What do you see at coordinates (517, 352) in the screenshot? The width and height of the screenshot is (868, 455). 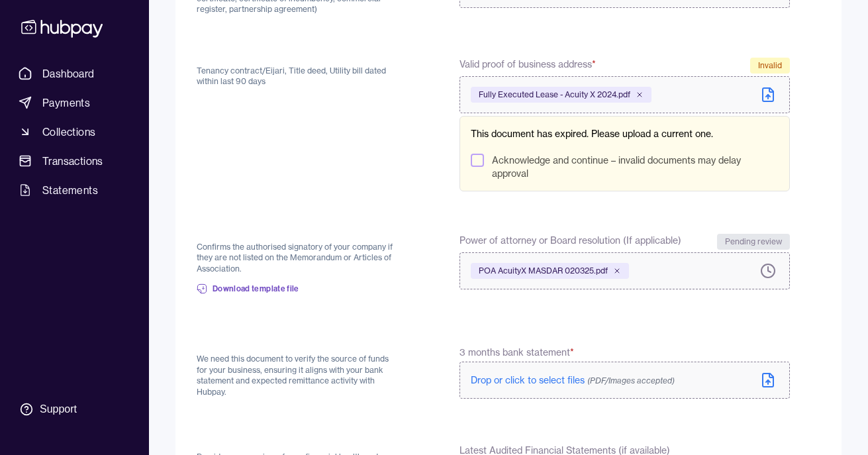 I see `span: 3 months bank statement` at bounding box center [517, 352].